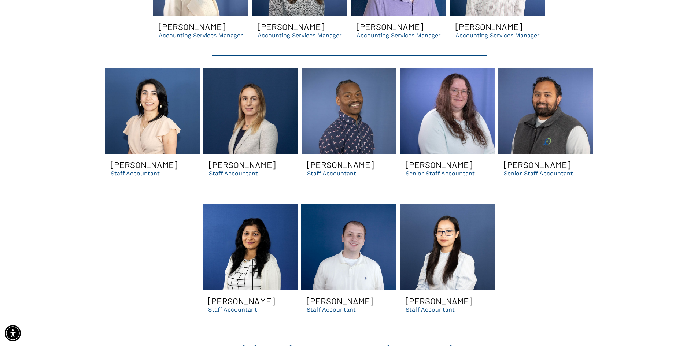  What do you see at coordinates (349, 111) in the screenshot?
I see `a: David smiling | dental cpa and support organization | bookkeeping, tax services in GA` at bounding box center [349, 111].